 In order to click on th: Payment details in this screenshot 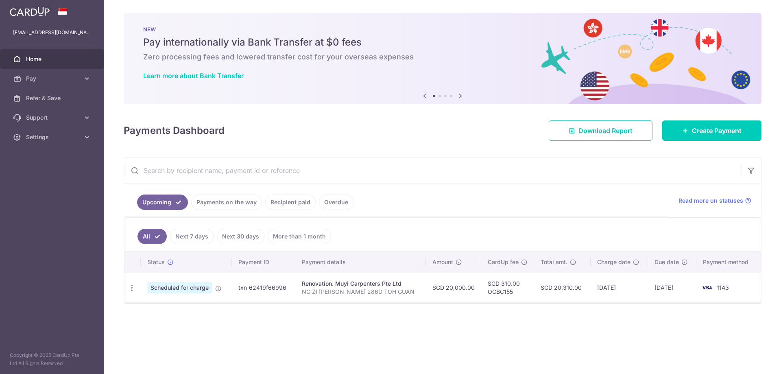, I will do `click(361, 262)`.